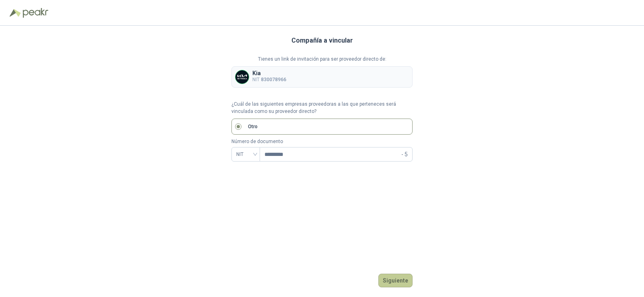  Describe the element at coordinates (395, 281) in the screenshot. I see `button: Siguiente` at that location.